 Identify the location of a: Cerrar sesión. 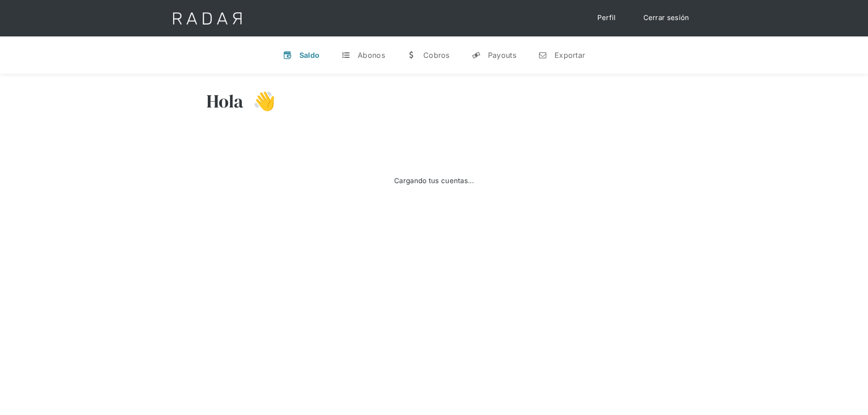
(666, 18).